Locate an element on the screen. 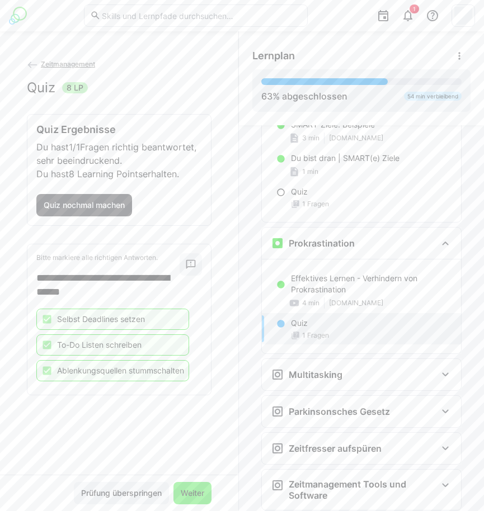  p: Bitte markiere alle richtigen Antworten. is located at coordinates (108, 258).